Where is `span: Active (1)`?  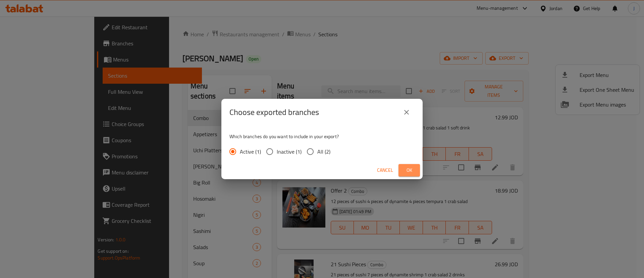
span: Active (1) is located at coordinates (250, 151).